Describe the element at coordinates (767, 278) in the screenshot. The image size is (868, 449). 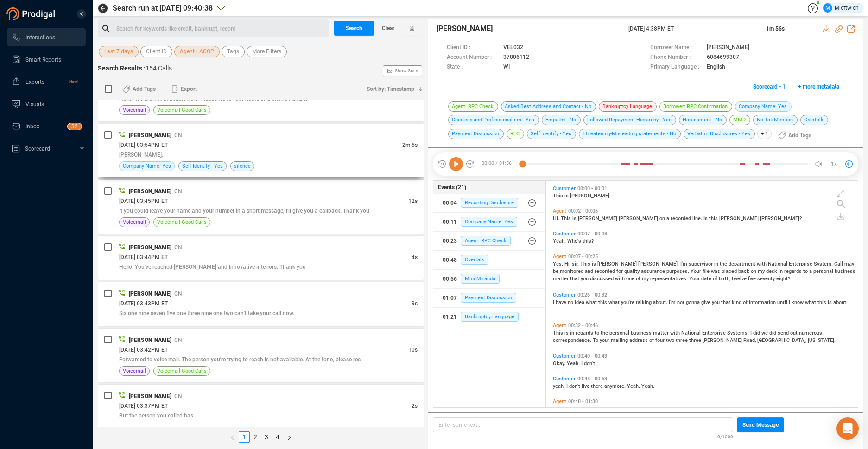
I see `span: seventy` at that location.